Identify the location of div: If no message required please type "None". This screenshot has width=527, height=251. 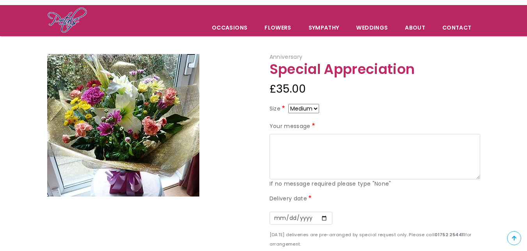
(375, 184).